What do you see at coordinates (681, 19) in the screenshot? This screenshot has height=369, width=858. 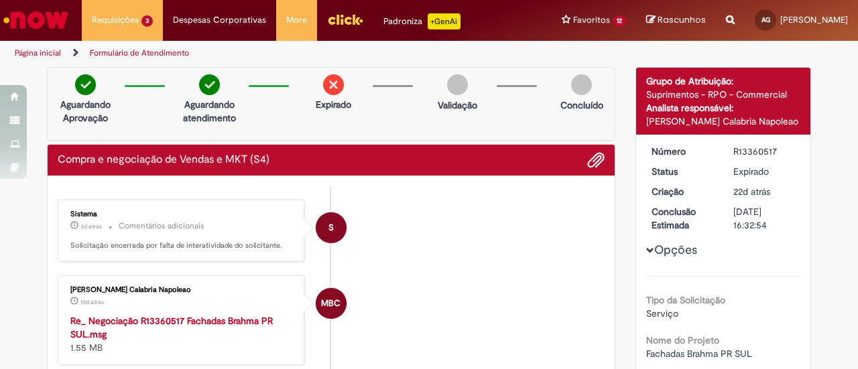 I see `span: Rascunhos` at bounding box center [681, 19].